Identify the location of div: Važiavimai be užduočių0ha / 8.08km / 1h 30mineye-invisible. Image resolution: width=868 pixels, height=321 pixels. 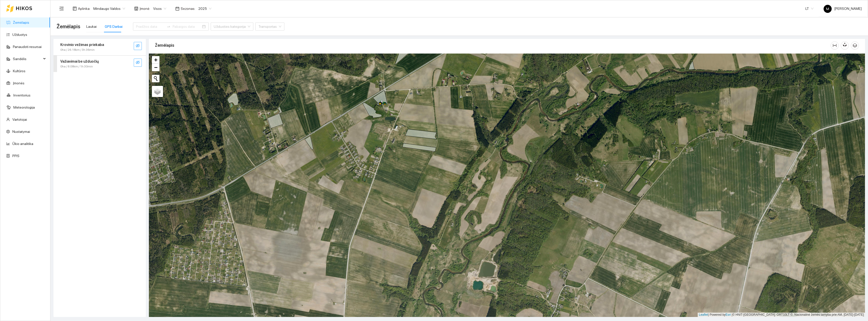
(100, 64).